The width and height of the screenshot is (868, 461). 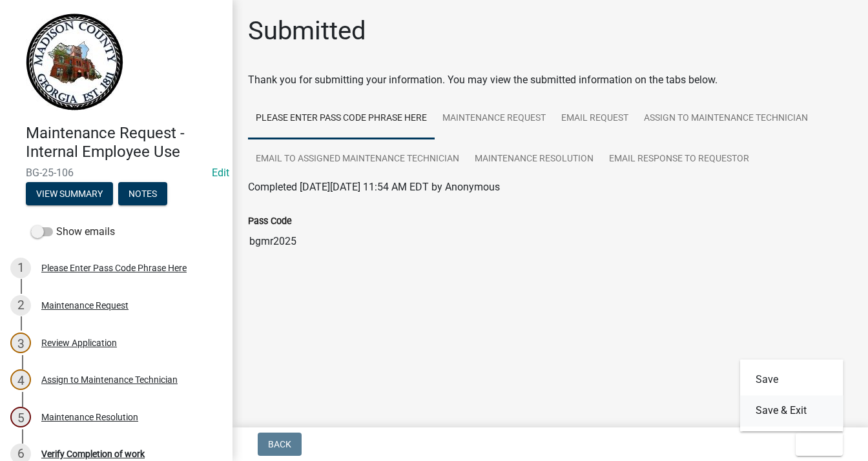 I want to click on div: Review Application, so click(x=79, y=343).